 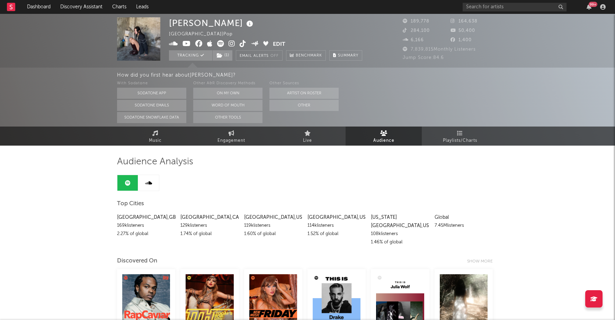 I want to click on div: 108k listeners, so click(x=400, y=234).